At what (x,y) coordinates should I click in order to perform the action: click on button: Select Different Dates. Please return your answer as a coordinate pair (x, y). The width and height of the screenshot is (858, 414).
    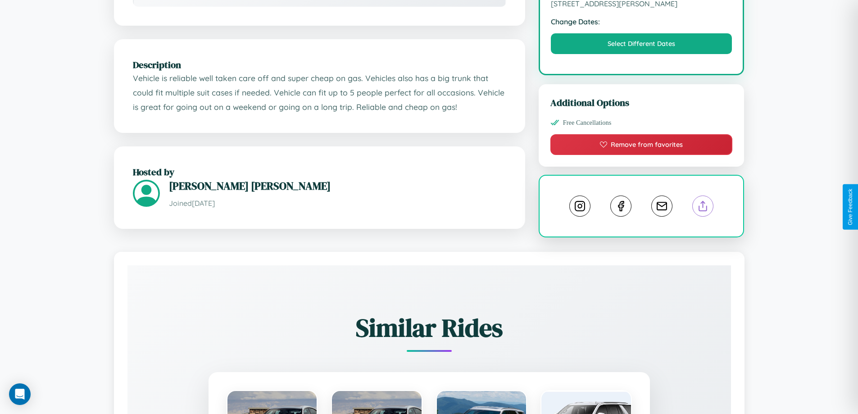
    Looking at the image, I should click on (642, 44).